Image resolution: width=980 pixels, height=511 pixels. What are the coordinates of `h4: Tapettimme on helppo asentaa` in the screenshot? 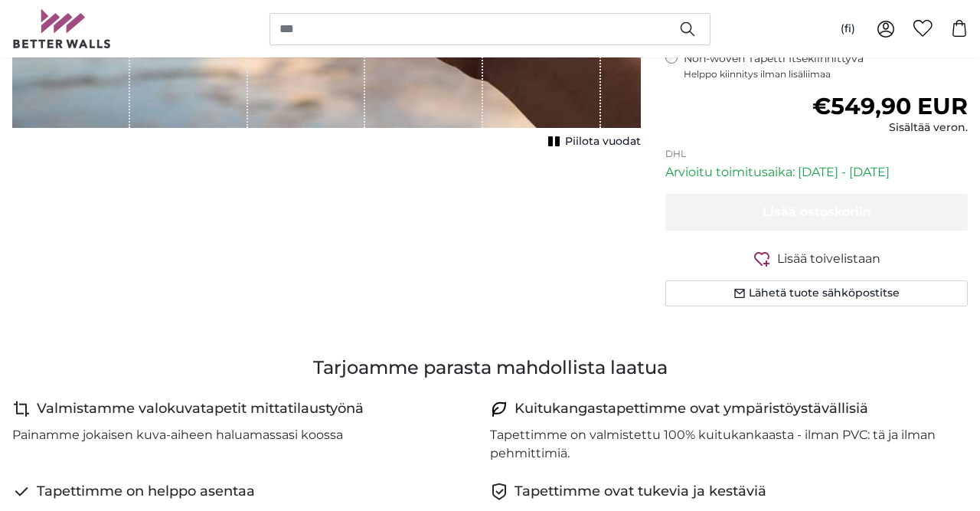 It's located at (146, 492).